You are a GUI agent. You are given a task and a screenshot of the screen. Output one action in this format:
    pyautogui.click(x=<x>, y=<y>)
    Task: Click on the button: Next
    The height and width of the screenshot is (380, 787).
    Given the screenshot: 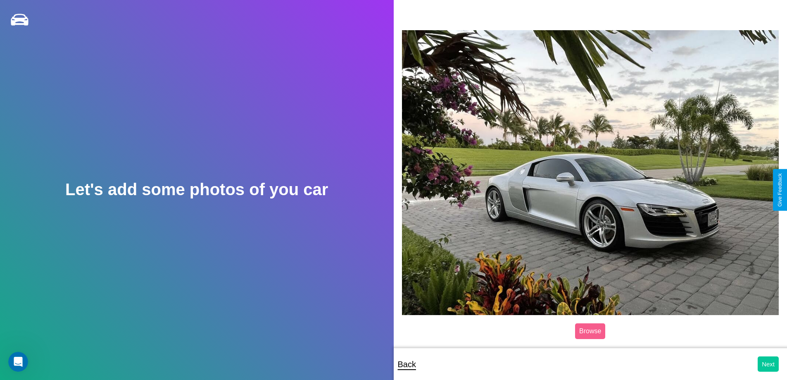 What is the action you would take?
    pyautogui.click(x=768, y=364)
    